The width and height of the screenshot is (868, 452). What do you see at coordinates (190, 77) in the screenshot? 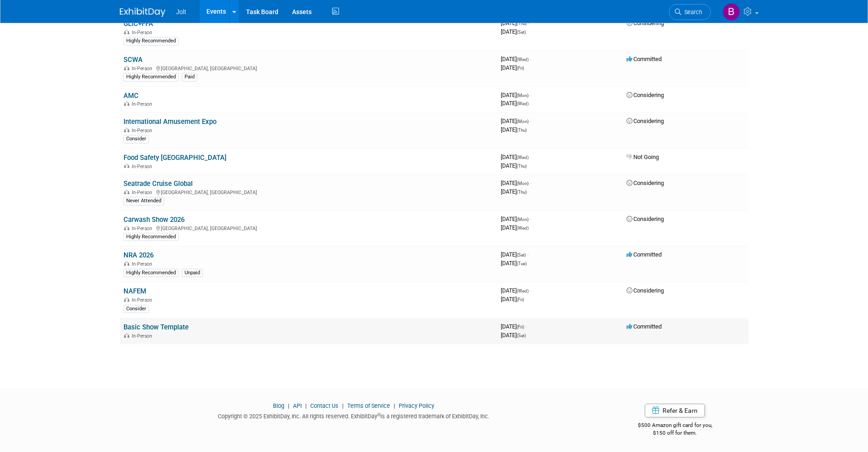
I see `div: Paid` at bounding box center [190, 77].